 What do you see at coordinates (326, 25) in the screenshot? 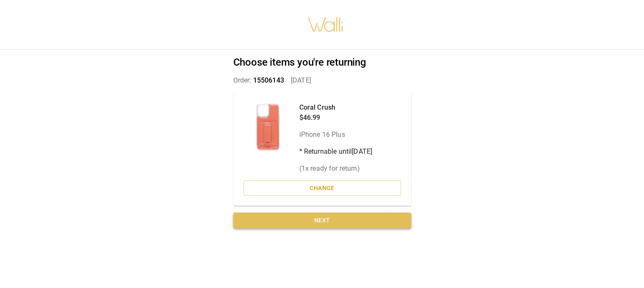
I see `img: walli-inc.myshopify.com` at bounding box center [326, 25].